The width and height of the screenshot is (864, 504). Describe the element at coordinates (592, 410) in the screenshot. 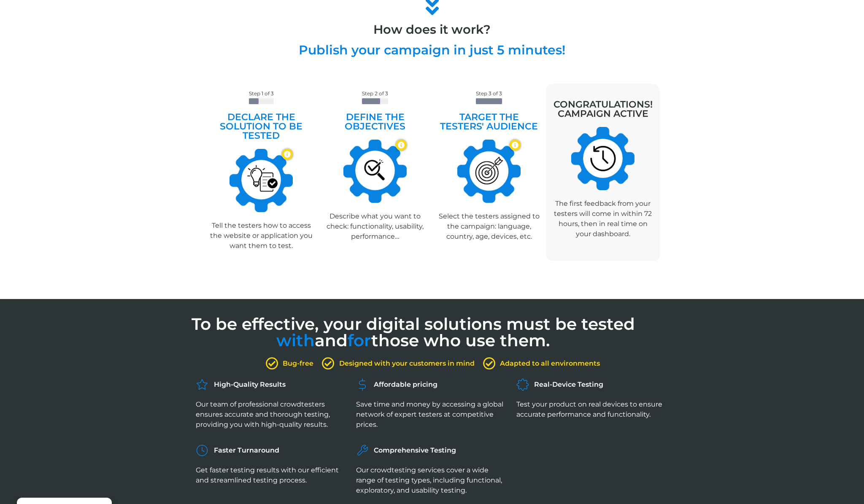

I see `p: Test your product on real devices to ensure accurate performance and functionality.` at that location.